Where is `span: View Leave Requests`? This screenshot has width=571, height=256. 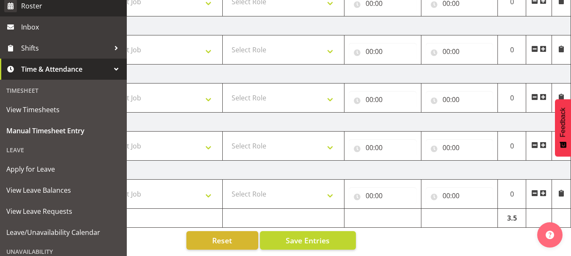
span: View Leave Requests is located at coordinates (63, 212).